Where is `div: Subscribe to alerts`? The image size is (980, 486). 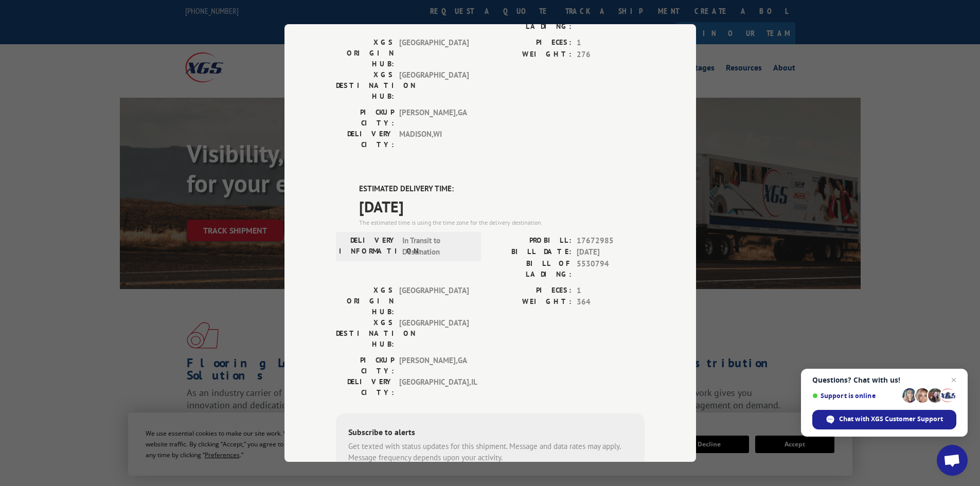
div: Subscribe to alerts is located at coordinates (490, 433).